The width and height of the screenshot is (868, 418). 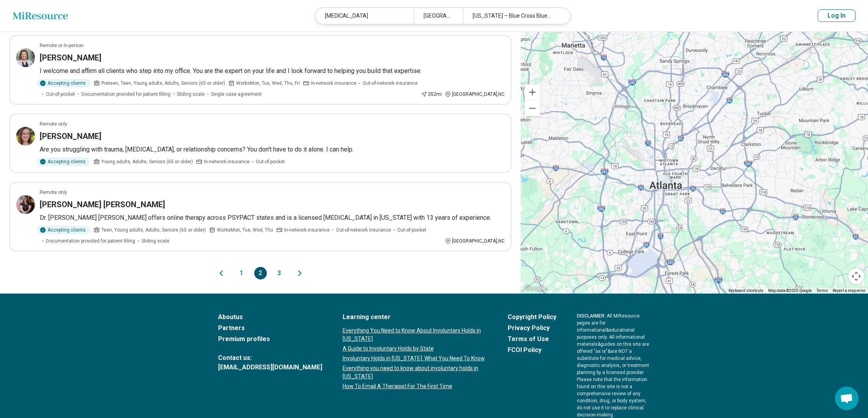 What do you see at coordinates (154, 230) in the screenshot?
I see `span: Teen, Young adults, Adults, Seniors (65 or older)` at bounding box center [154, 230].